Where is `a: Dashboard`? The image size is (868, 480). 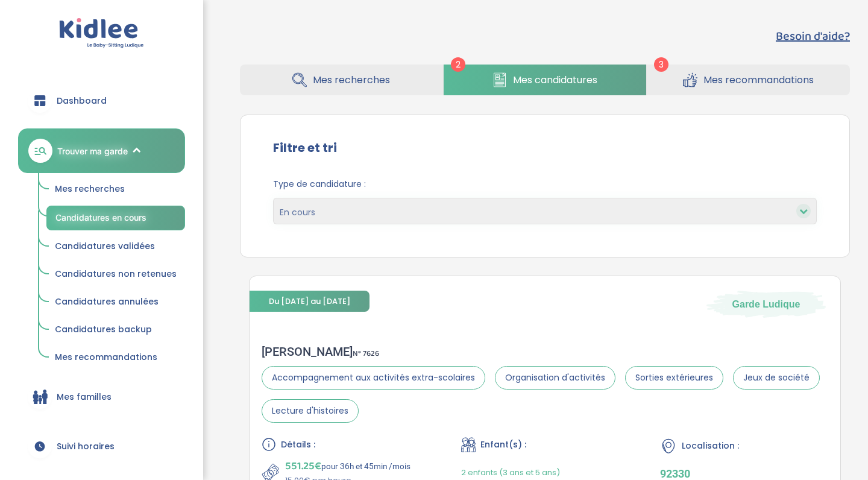 a: Dashboard is located at coordinates (101, 101).